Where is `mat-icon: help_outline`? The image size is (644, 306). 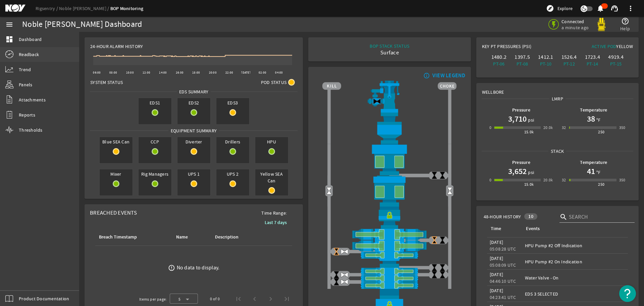
mat-icon: help_outline is located at coordinates (625, 21).